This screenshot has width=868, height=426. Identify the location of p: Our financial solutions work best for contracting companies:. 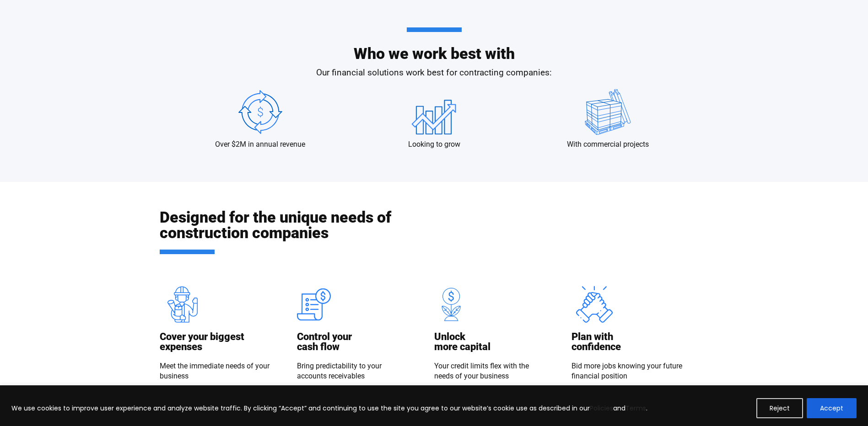
(434, 72).